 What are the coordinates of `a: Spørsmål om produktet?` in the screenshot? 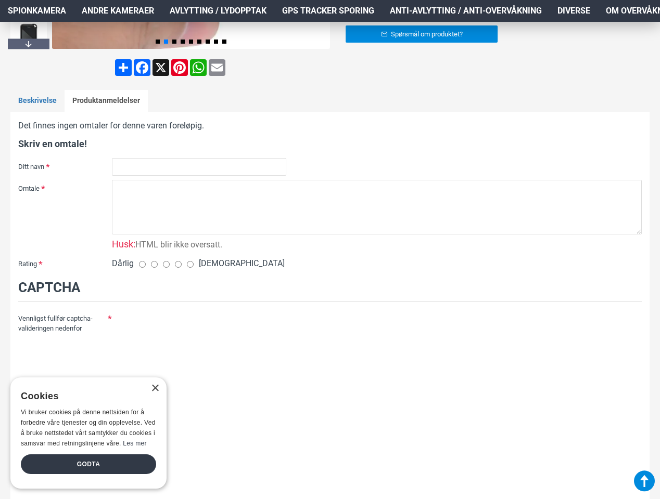 It's located at (421, 34).